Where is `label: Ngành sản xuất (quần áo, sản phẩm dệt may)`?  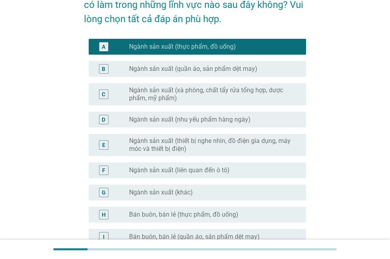 label: Ngành sản xuất (quần áo, sản phẩm dệt may) is located at coordinates (193, 69).